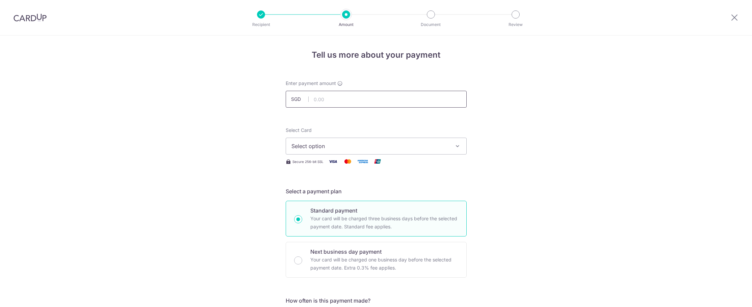 The height and width of the screenshot is (307, 752). Describe the element at coordinates (333, 161) in the screenshot. I see `img: Visa` at that location.